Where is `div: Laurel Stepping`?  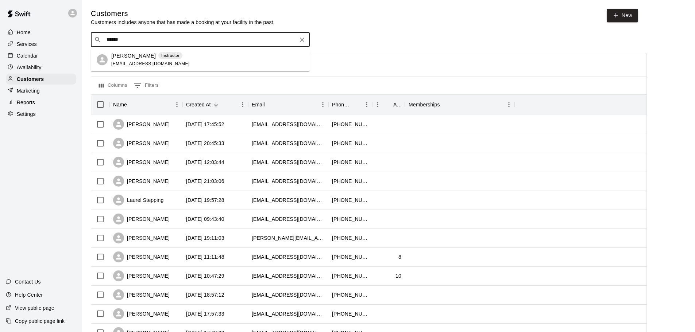
div: Laurel Stepping is located at coordinates (138, 200).